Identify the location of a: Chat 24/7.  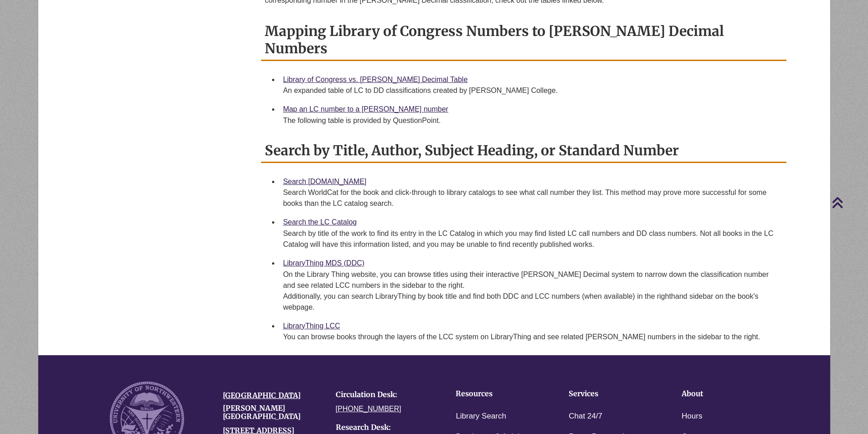
(585, 416).